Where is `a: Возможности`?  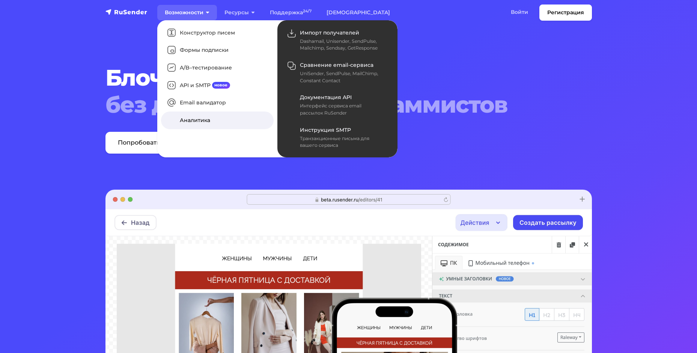
a: Возможности is located at coordinates (187, 12).